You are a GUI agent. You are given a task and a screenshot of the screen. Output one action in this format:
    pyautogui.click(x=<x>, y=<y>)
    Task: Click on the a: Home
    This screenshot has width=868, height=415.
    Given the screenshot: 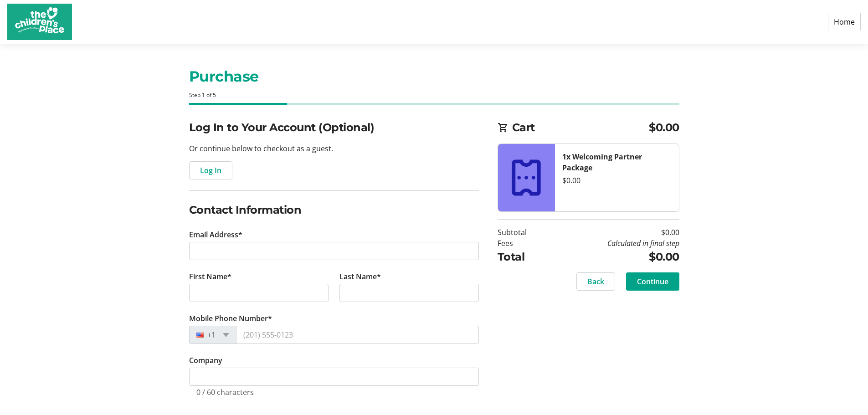 What is the action you would take?
    pyautogui.click(x=845, y=22)
    